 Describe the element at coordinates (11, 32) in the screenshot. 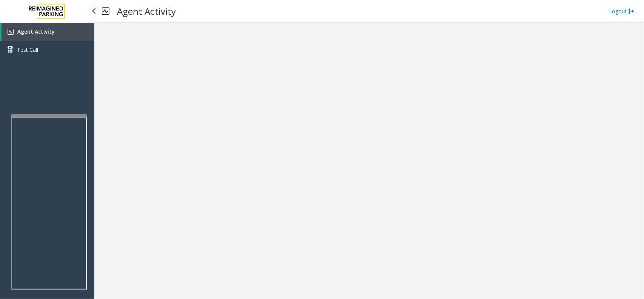

I see `img: 'icon'` at that location.